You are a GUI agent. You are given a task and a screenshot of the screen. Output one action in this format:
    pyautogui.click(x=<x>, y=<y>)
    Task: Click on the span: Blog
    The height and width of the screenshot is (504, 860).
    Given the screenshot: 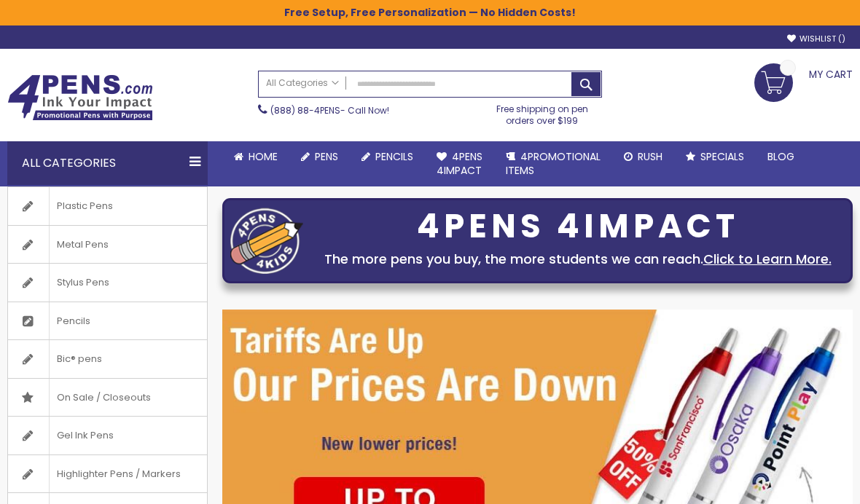 What is the action you would take?
    pyautogui.click(x=781, y=157)
    